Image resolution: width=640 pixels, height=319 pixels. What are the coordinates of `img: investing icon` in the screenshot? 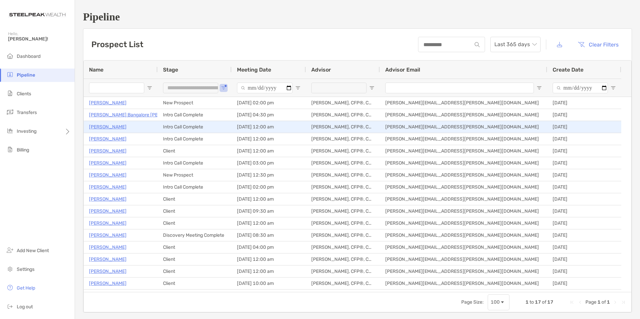 It's located at (10, 131).